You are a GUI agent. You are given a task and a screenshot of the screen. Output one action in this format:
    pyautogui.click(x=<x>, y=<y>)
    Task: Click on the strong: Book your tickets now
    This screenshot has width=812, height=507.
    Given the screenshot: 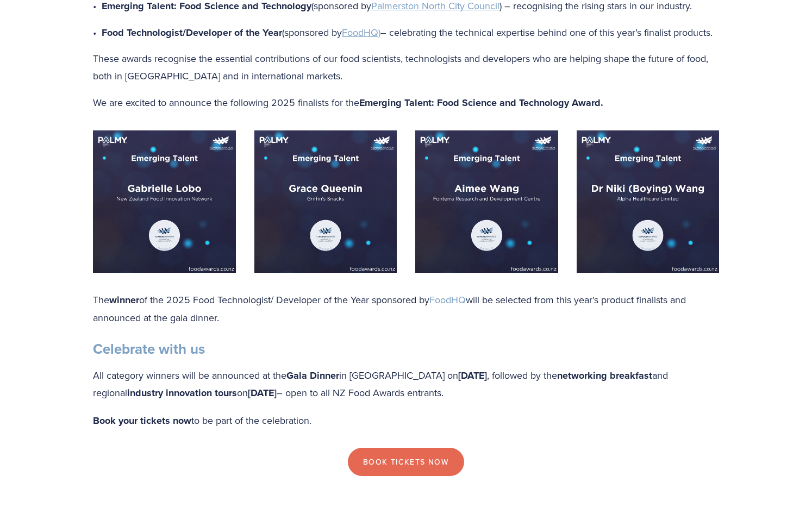 What is the action you would take?
    pyautogui.click(x=142, y=420)
    